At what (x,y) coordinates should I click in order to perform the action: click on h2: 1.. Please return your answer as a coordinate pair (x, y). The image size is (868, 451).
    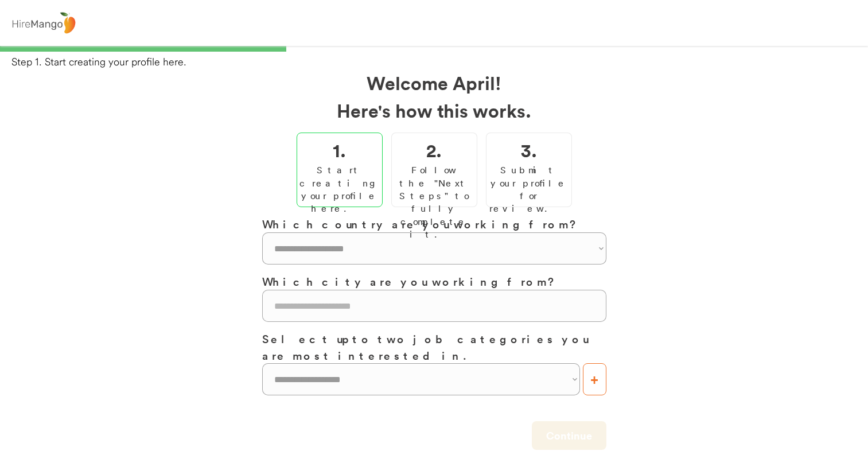
    Looking at the image, I should click on (339, 150).